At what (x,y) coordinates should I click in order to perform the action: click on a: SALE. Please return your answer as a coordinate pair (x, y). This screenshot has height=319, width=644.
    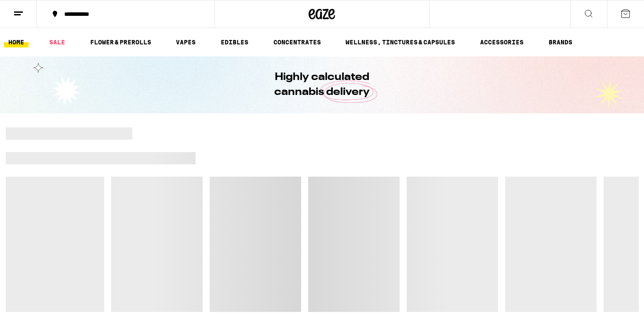
    Looking at the image, I should click on (57, 42).